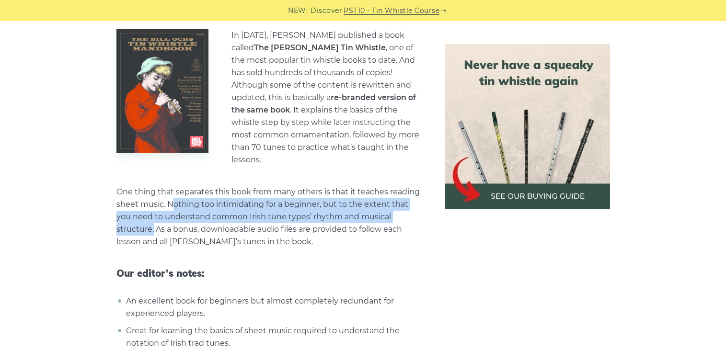  What do you see at coordinates (326, 11) in the screenshot?
I see `span: Discover` at bounding box center [326, 11].